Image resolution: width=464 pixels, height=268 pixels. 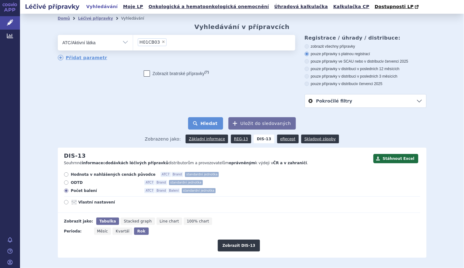 I want to click on strong: informace, so click(x=92, y=163).